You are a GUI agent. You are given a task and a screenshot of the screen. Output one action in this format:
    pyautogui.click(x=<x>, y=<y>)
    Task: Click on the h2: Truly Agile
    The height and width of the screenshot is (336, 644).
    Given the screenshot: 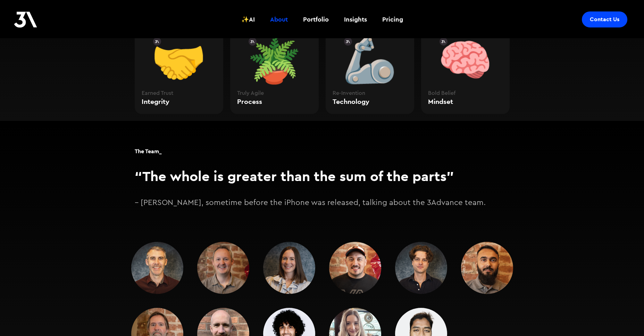 What is the action you would take?
    pyautogui.click(x=274, y=93)
    